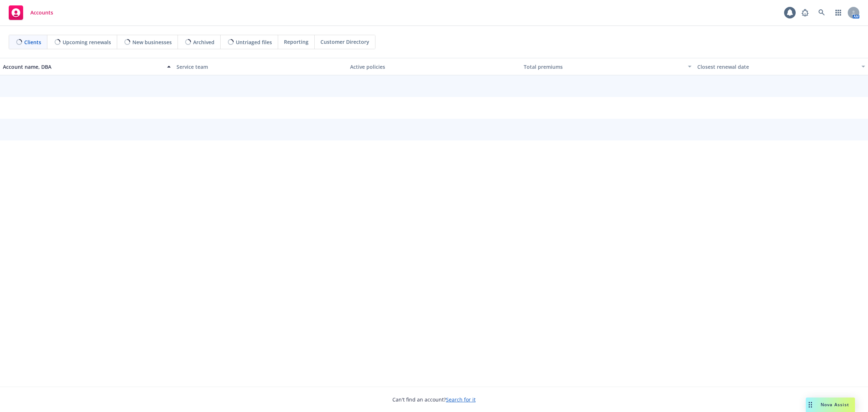 The height and width of the screenshot is (412, 868). Describe the element at coordinates (830, 404) in the screenshot. I see `button: Nova Assist` at that location.